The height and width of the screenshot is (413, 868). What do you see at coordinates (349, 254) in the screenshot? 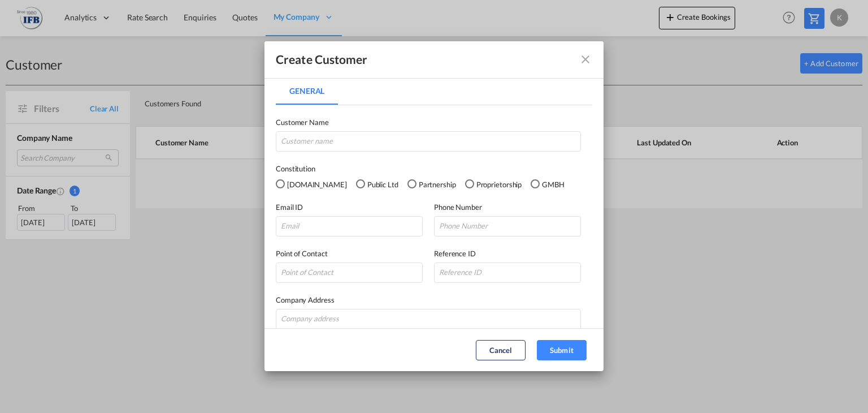
I see `label: Point of Contact` at bounding box center [349, 254].